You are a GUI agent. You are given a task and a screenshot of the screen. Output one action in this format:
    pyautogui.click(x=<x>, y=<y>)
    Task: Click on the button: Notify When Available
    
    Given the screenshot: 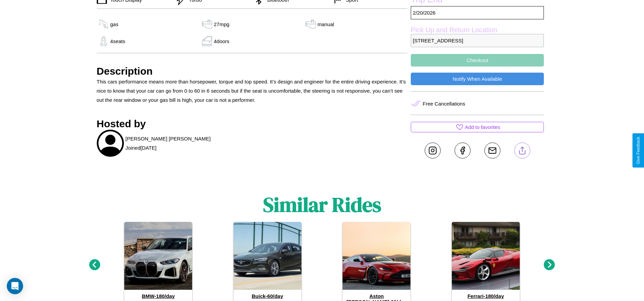 What is the action you would take?
    pyautogui.click(x=478, y=79)
    